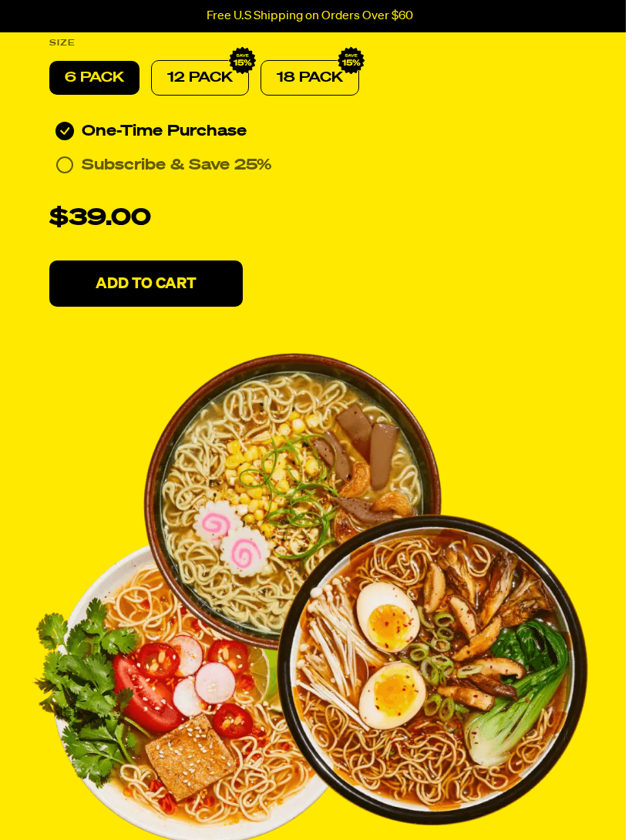 This screenshot has width=632, height=840. Describe the element at coordinates (101, 219) in the screenshot. I see `p: $39.00` at that location.